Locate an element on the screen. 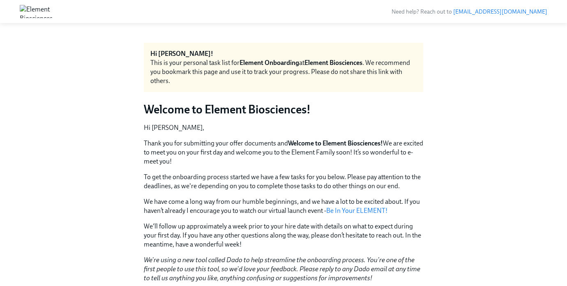  p: Thank you for submitting your offer documents and We are excited to meet you on your first day an... is located at coordinates (283, 152).